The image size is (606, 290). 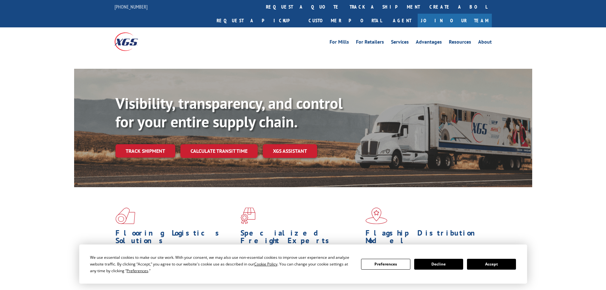 What do you see at coordinates (460, 43) in the screenshot?
I see `a: Resources` at bounding box center [460, 43].